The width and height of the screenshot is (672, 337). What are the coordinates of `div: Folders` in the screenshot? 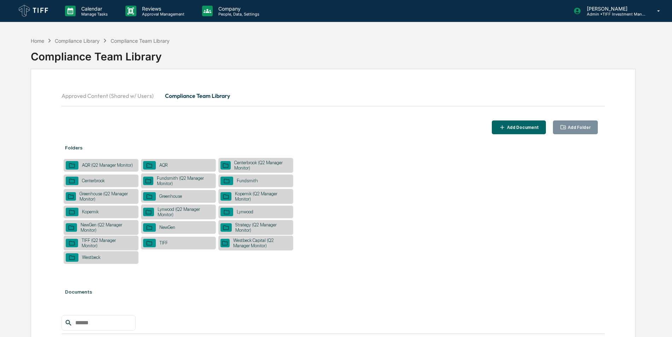 It's located at (333, 148).